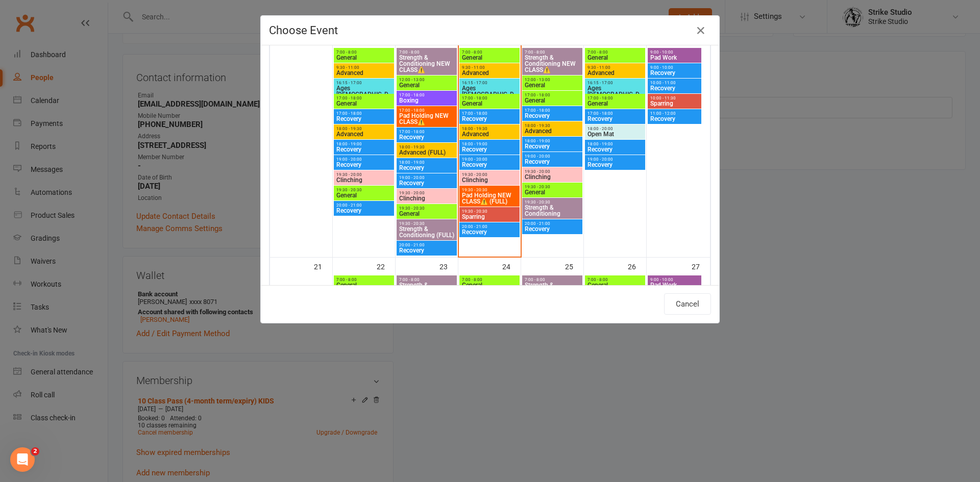 Image resolution: width=980 pixels, height=482 pixels. What do you see at coordinates (574, 266) in the screenshot?
I see `div: 25` at bounding box center [574, 266].